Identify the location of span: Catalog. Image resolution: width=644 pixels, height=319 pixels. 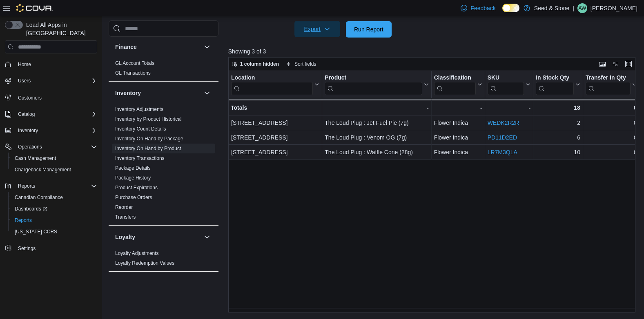
(26, 115).